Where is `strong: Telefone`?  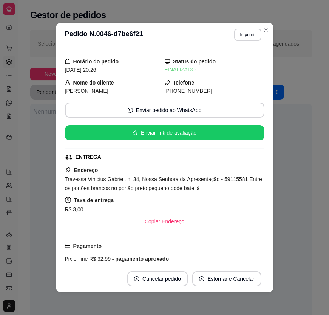
strong: Telefone is located at coordinates (184, 83).